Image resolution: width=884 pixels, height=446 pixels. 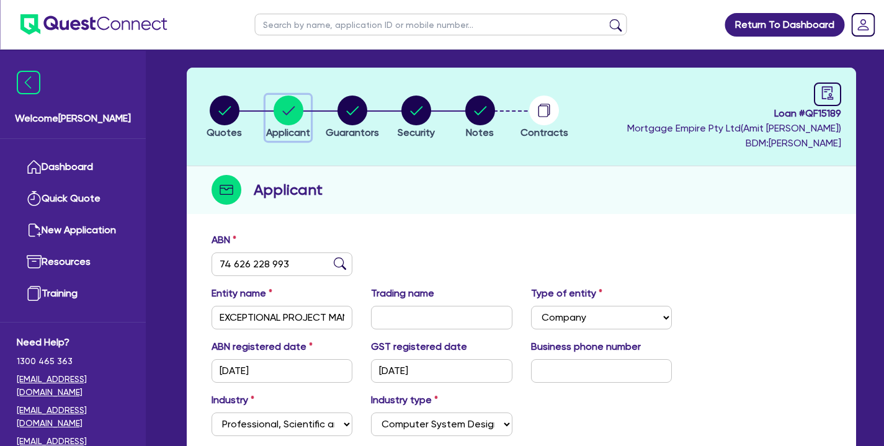 I want to click on img: abn-lookup icon, so click(x=340, y=264).